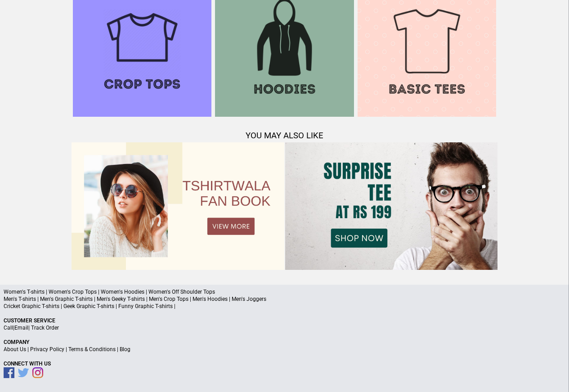 The image size is (569, 392). I want to click on a: Track Order, so click(45, 328).